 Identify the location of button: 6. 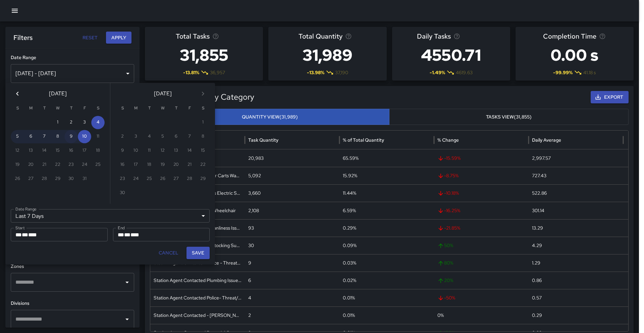
(31, 137).